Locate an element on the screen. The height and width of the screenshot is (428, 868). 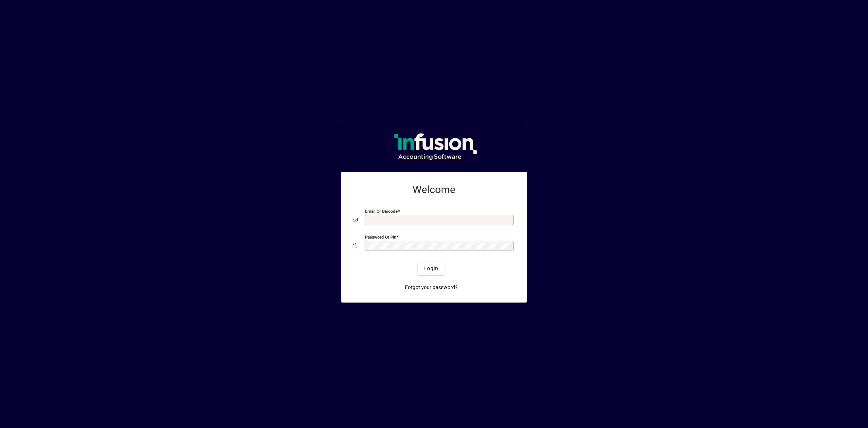
mat-label: Email or Barcode is located at coordinates (381, 211).